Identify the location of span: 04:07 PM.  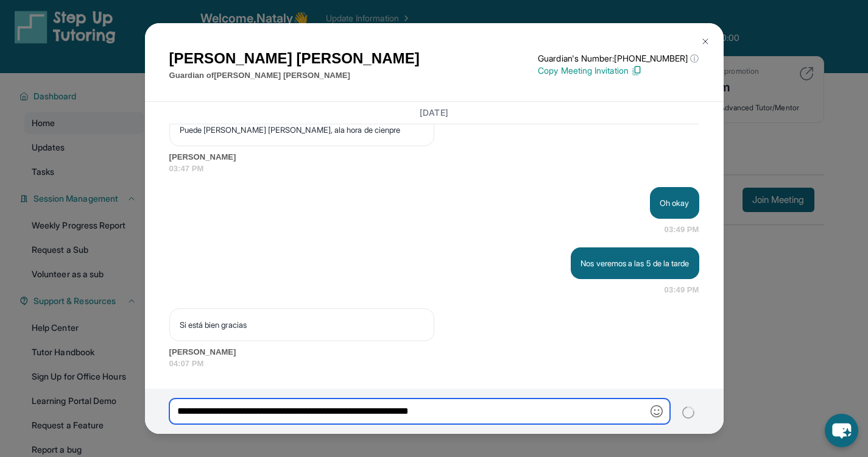
(434, 363).